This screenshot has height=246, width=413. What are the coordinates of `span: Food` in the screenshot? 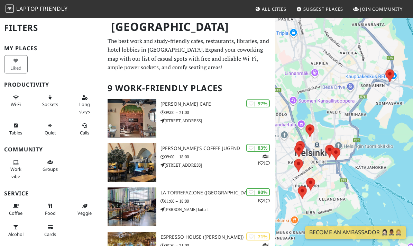 It's located at (50, 213).